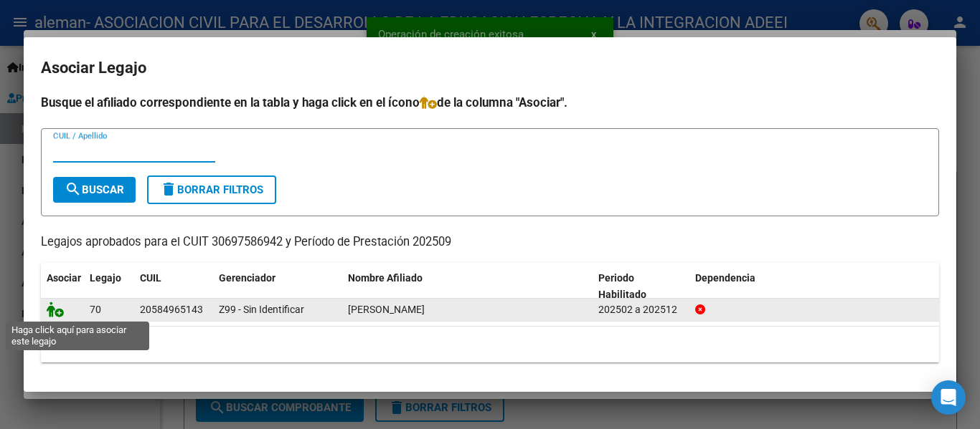 This screenshot has width=980, height=429. I want to click on div: 1 registros, so click(490, 345).